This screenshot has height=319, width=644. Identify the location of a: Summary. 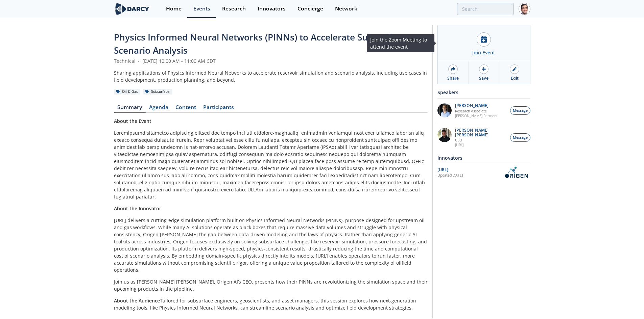
(130, 109).